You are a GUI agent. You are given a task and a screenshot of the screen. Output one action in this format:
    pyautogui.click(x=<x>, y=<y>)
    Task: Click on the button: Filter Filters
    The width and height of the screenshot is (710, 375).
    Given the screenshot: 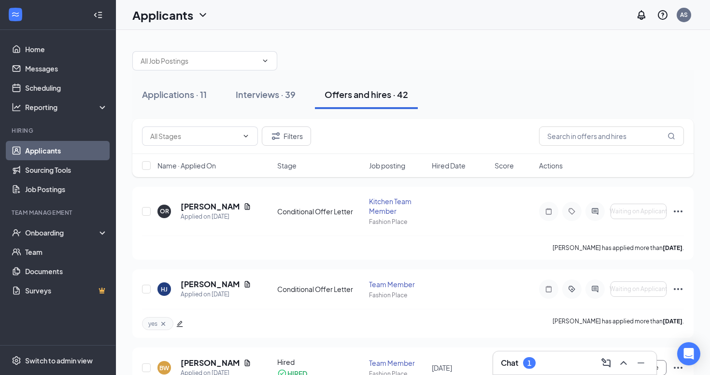 What is the action you would take?
    pyautogui.click(x=286, y=136)
    